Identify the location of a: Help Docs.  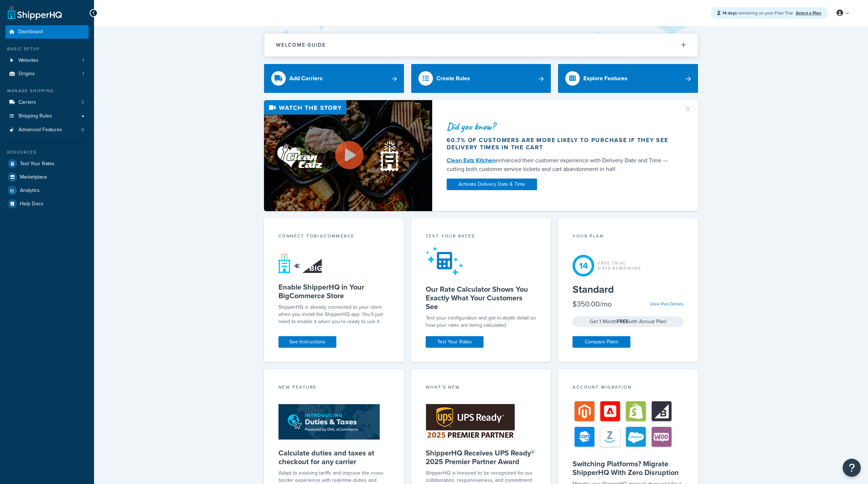
(47, 204).